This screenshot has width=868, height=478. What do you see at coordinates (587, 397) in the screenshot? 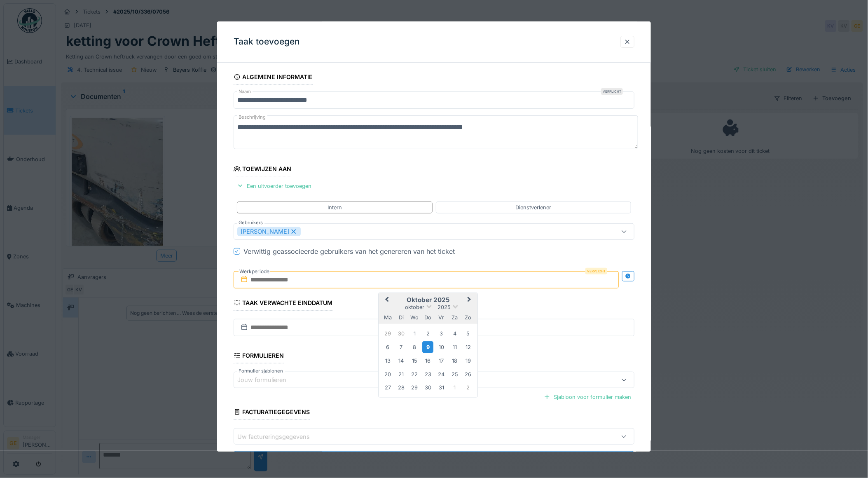
I see `div: Sjabloon voor formulier maken` at bounding box center [587, 397].